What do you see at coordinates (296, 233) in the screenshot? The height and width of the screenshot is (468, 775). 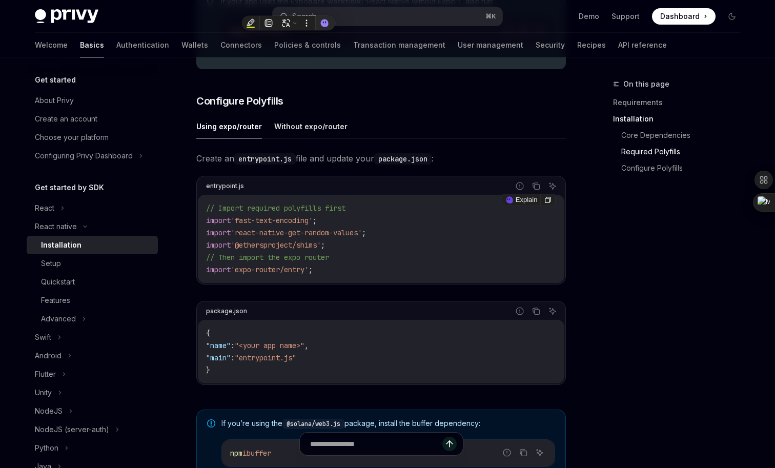 I see `span: 'react-native-get-random-values'` at bounding box center [296, 233].